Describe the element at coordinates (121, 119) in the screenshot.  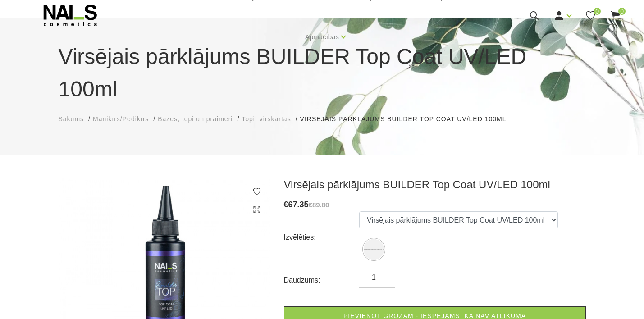
I see `span: Manikīrs/Pedikīrs` at that location.